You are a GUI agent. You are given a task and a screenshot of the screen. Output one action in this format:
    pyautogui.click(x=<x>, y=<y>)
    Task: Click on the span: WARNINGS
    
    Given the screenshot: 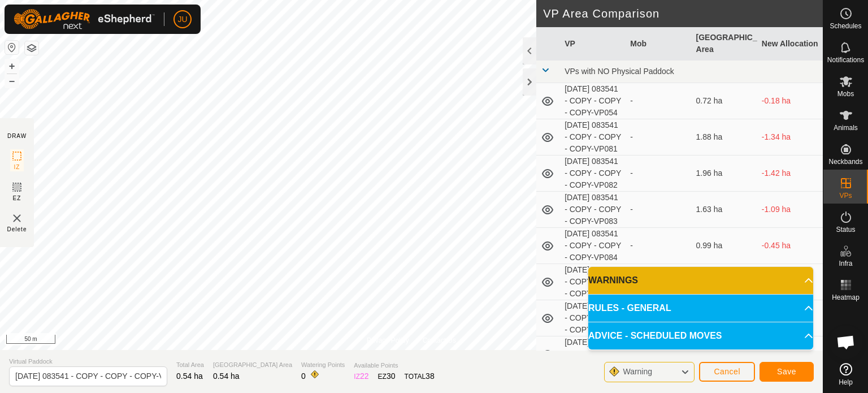 What is the action you would take?
    pyautogui.click(x=613, y=280)
    